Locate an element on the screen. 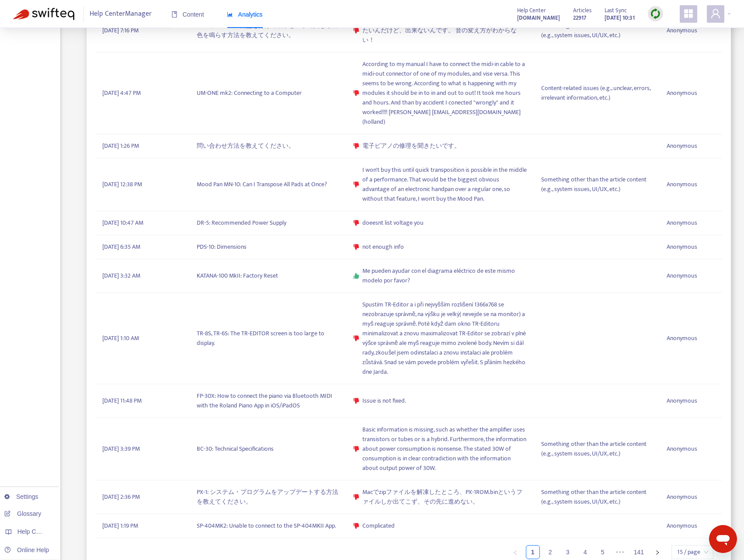 The height and width of the screenshot is (560, 744). span: Help Center is located at coordinates (531, 11).